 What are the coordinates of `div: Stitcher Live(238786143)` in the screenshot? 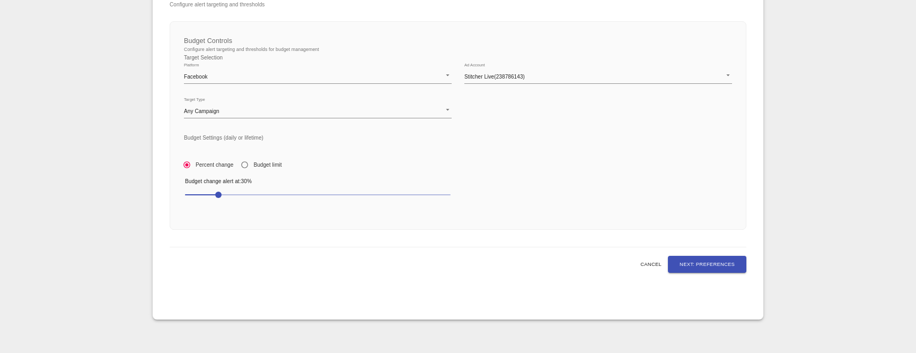 It's located at (598, 77).